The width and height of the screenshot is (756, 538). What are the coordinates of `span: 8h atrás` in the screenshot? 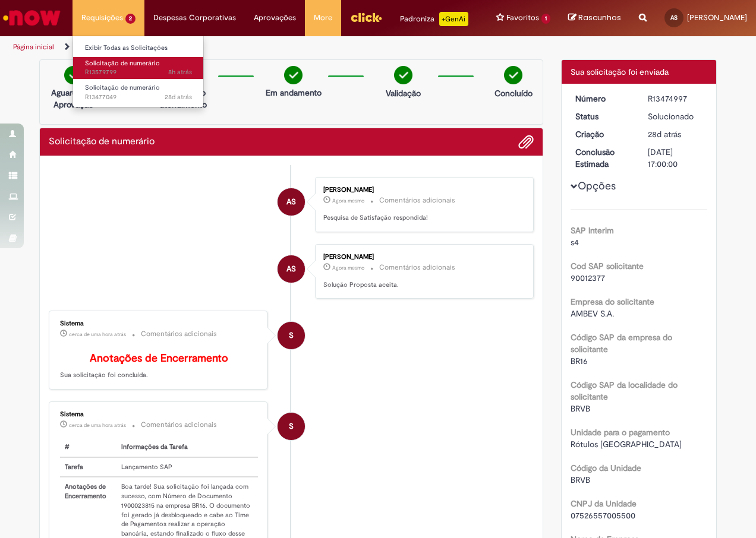 It's located at (180, 72).